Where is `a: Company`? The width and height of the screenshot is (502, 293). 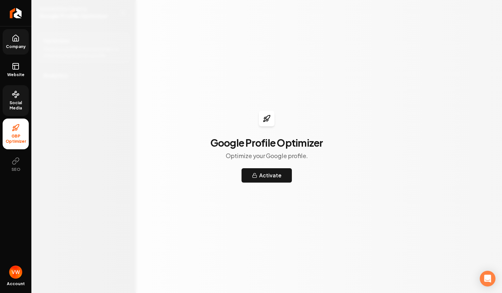
a: Company is located at coordinates (16, 42).